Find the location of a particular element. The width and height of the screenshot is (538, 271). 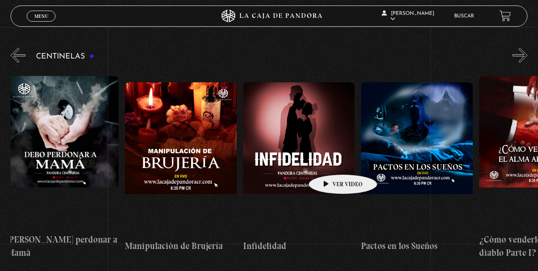

a: Pactos en los Sueños is located at coordinates (417, 167).